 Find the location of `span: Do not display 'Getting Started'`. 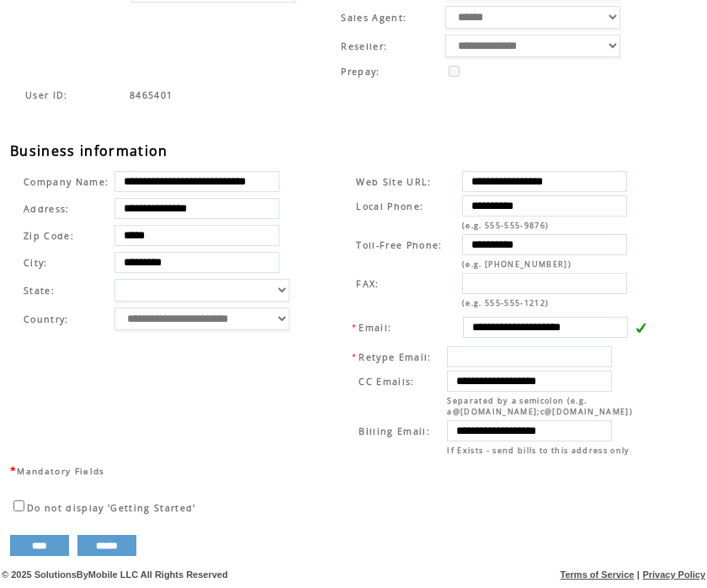

span: Do not display 'Getting Started' is located at coordinates (111, 507).